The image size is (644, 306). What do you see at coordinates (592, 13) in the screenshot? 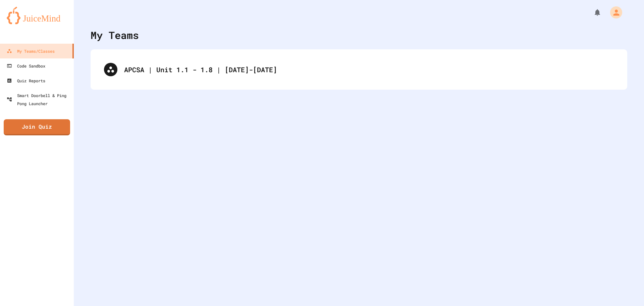
I see `div: My Notifications` at bounding box center [592, 13].